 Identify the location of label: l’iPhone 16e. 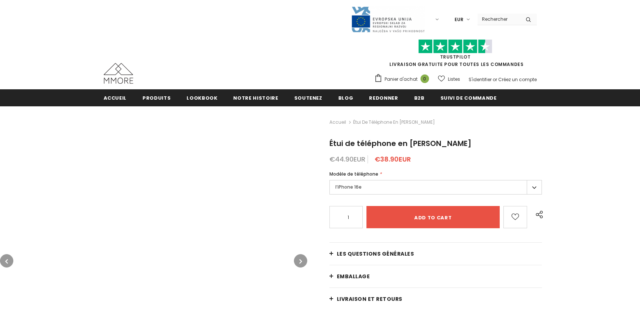
(436, 187).